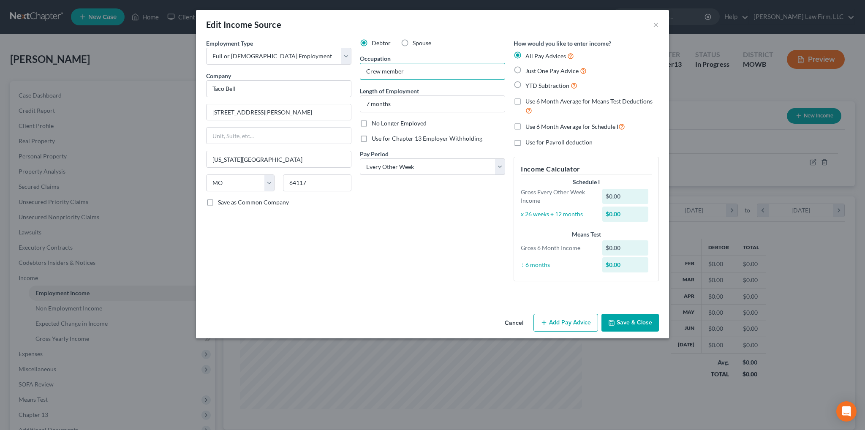 Image resolution: width=865 pixels, height=430 pixels. I want to click on div: Edit Income Source, so click(244, 25).